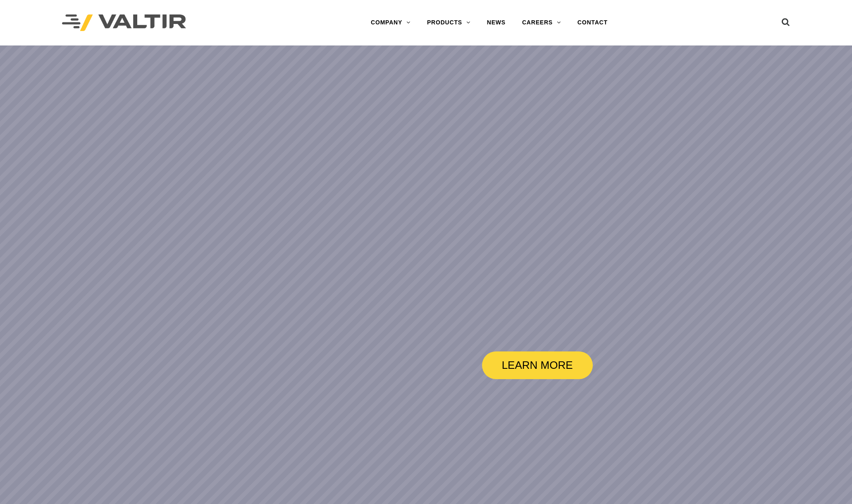 Image resolution: width=852 pixels, height=504 pixels. What do you see at coordinates (449, 22) in the screenshot?
I see `a: PRODUCTS` at bounding box center [449, 22].